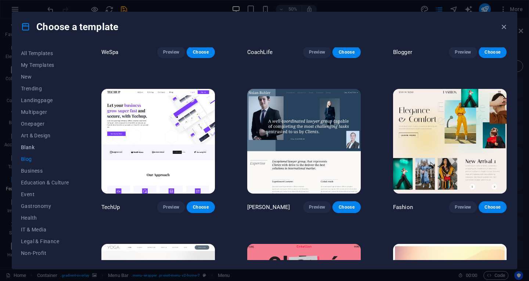  I want to click on span: Business, so click(45, 171).